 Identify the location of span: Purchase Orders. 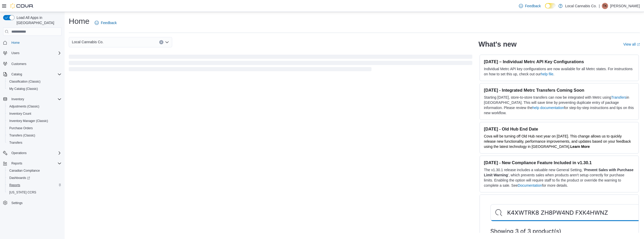
(21, 128).